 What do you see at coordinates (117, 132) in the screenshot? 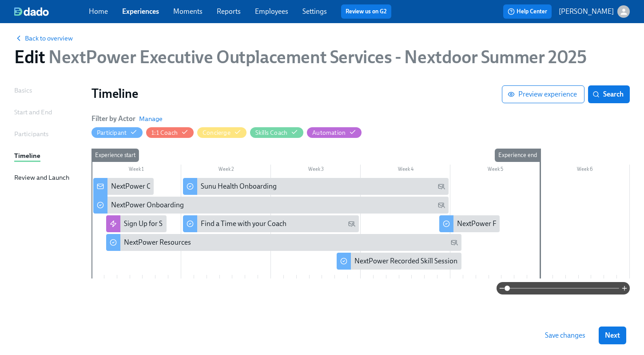
I see `button: Participant` at bounding box center [117, 132].